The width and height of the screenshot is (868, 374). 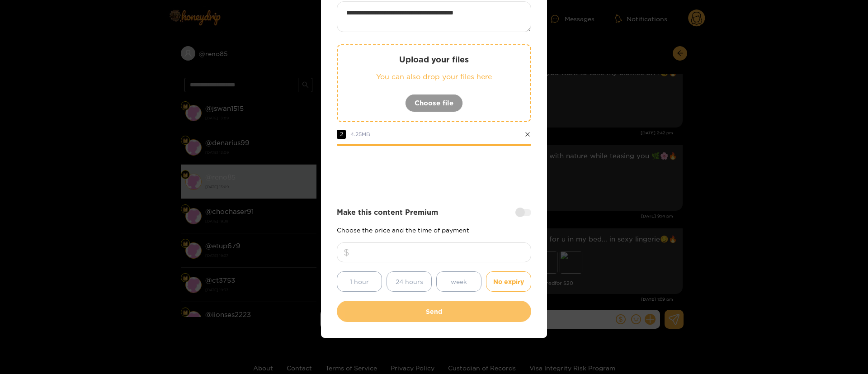 What do you see at coordinates (409, 281) in the screenshot?
I see `span: 24 hours` at bounding box center [409, 281].